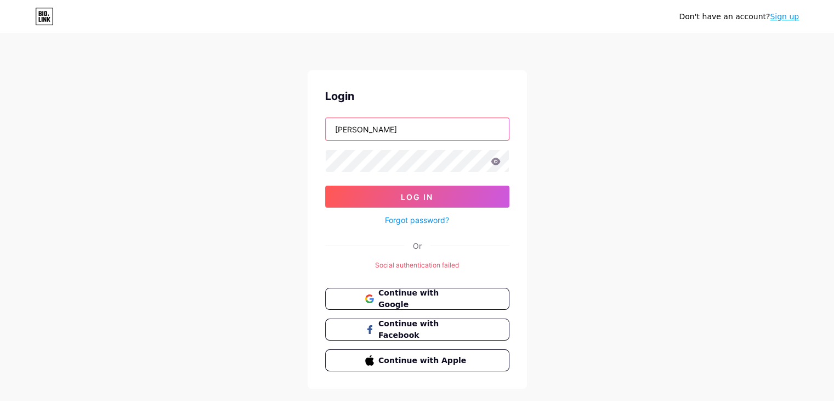 The image size is (834, 401). I want to click on div: Social authentication failed, so click(418, 265).